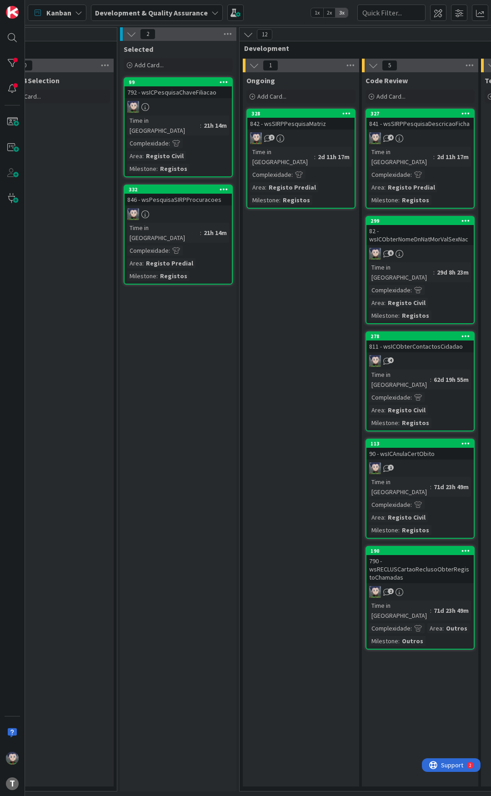 Image resolution: width=491 pixels, height=796 pixels. What do you see at coordinates (178, 200) in the screenshot?
I see `div: 846 - wsPesquisaSIRPProcuracoes` at bounding box center [178, 200].